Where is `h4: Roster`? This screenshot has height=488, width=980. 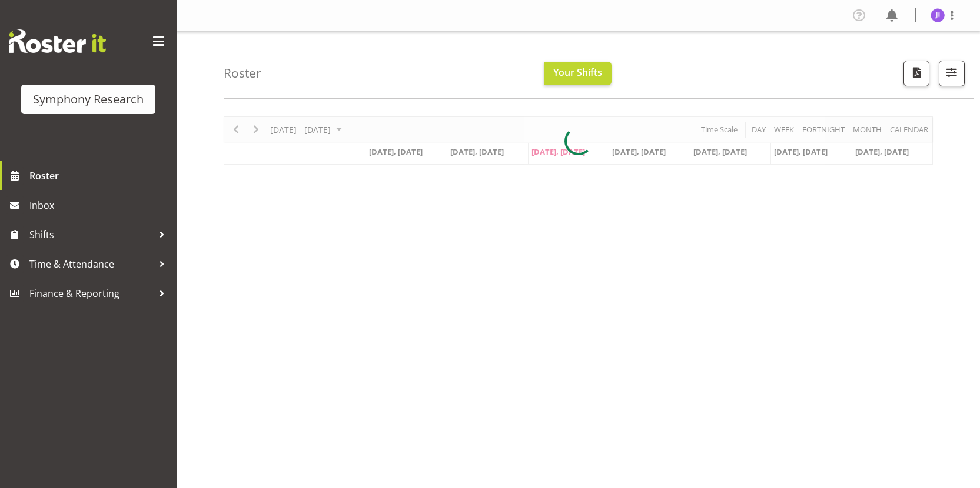
h4: Roster is located at coordinates (242, 73).